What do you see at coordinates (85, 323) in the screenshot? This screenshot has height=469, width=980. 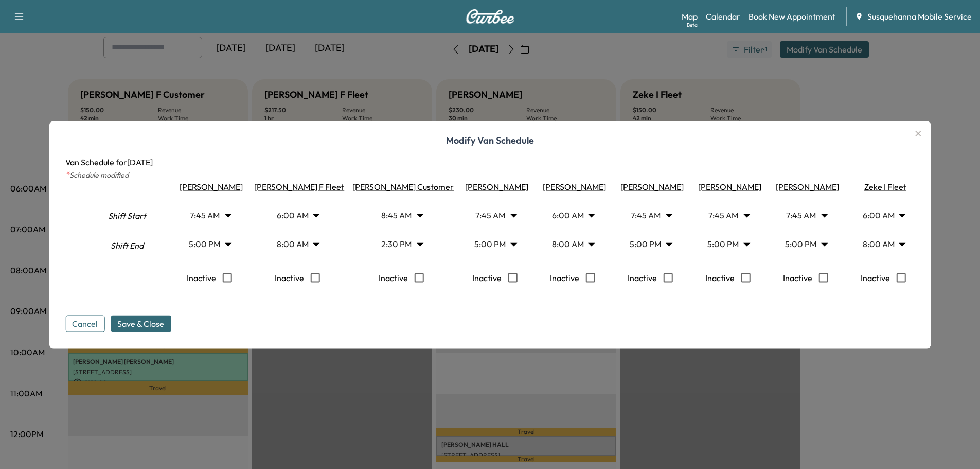 I see `button: Cancel` at bounding box center [85, 323].